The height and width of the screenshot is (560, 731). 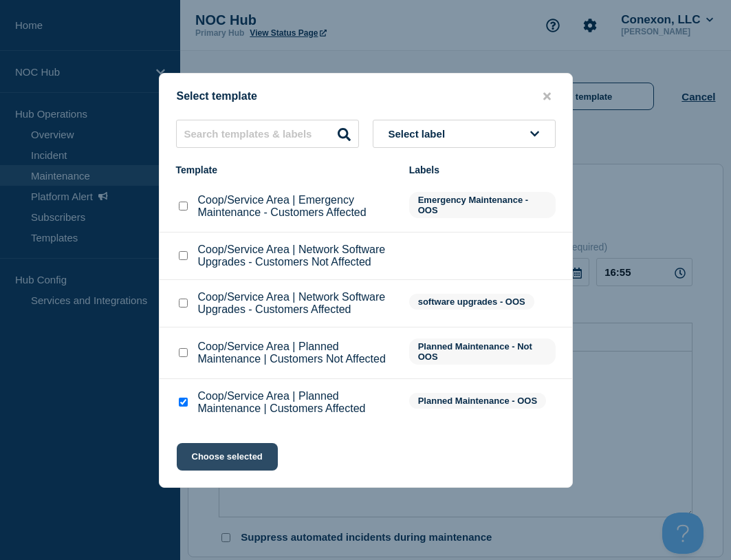 I want to click on div: Select template, so click(x=366, y=96).